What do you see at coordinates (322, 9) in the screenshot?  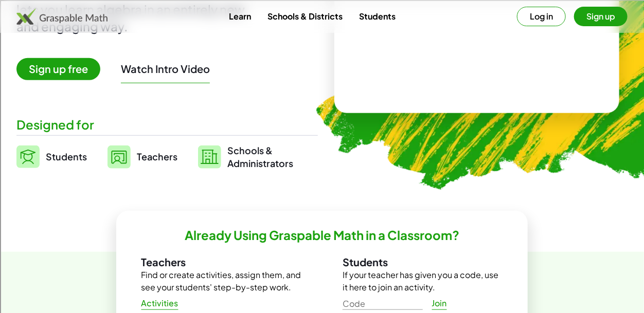 I see `div: Sort A > Z` at bounding box center [322, 9].